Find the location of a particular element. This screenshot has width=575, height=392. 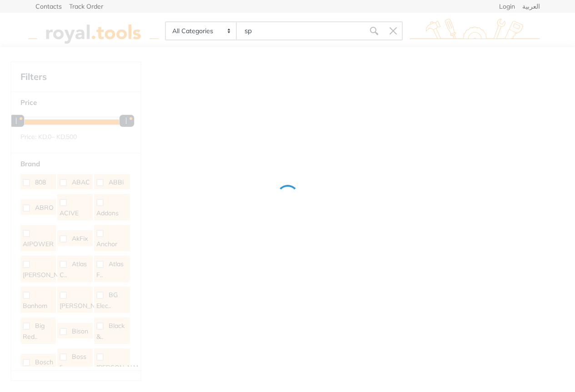

input: Site search is located at coordinates (300, 31).